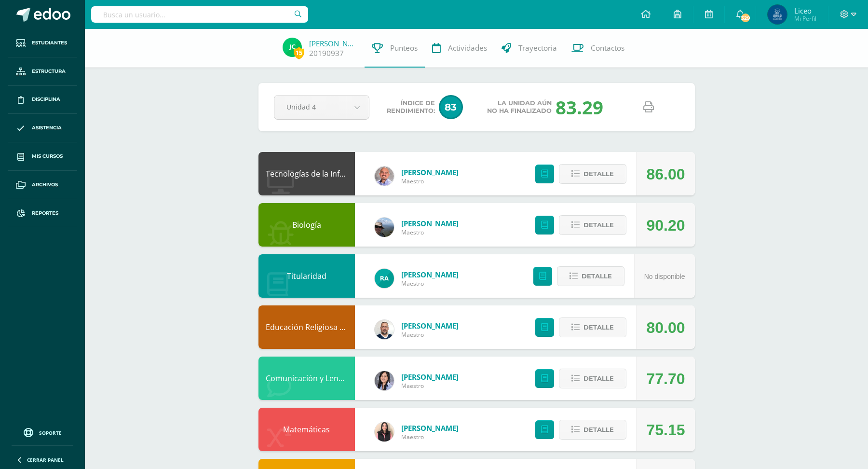 The height and width of the screenshot is (469, 868). Describe the element at coordinates (665, 430) in the screenshot. I see `div: 75.15` at that location.